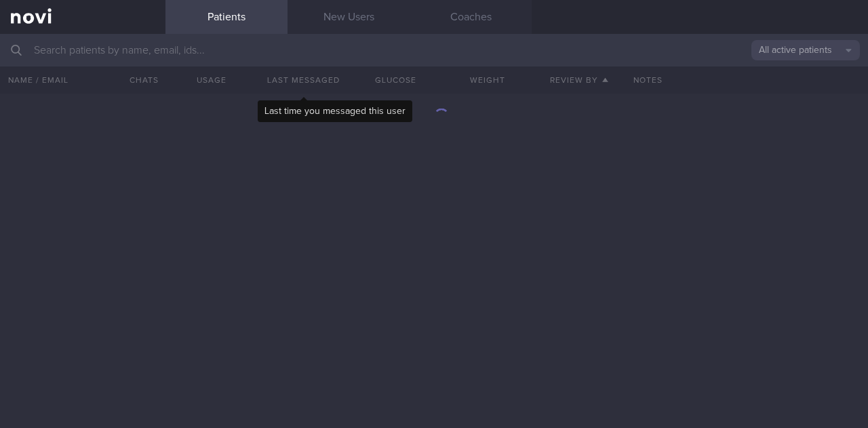 Image resolution: width=868 pixels, height=428 pixels. I want to click on div: Usage, so click(211, 80).